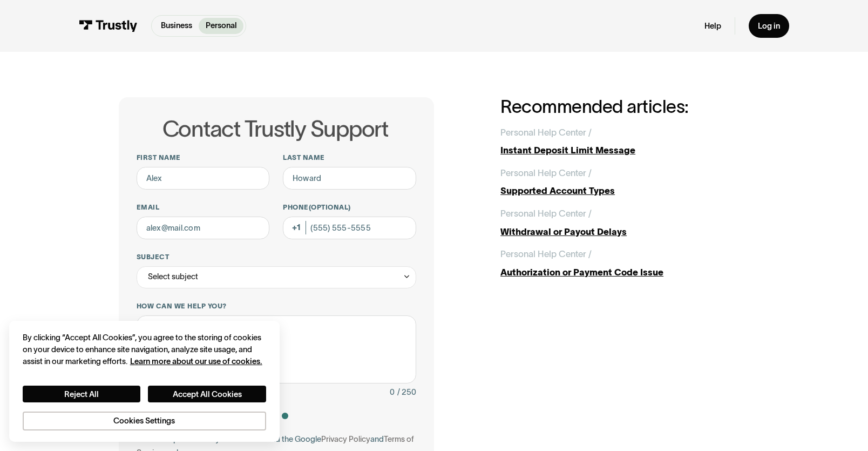 The width and height of the screenshot is (868, 451). Describe the element at coordinates (350, 158) in the screenshot. I see `label: Last name` at that location.